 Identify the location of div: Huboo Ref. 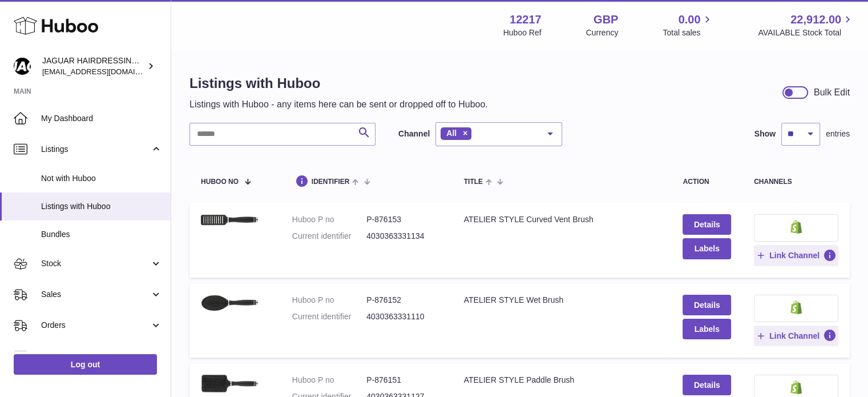
(522, 33).